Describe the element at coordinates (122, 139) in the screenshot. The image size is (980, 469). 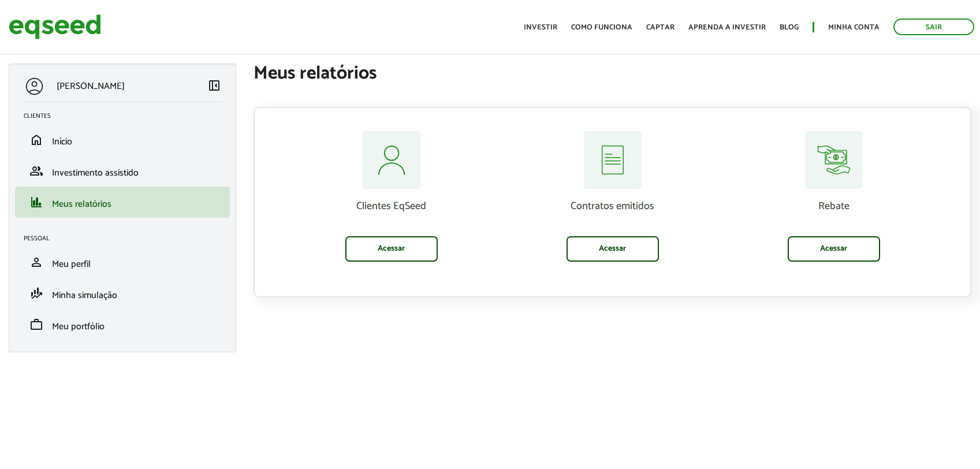
I see `a: homeInício` at that location.